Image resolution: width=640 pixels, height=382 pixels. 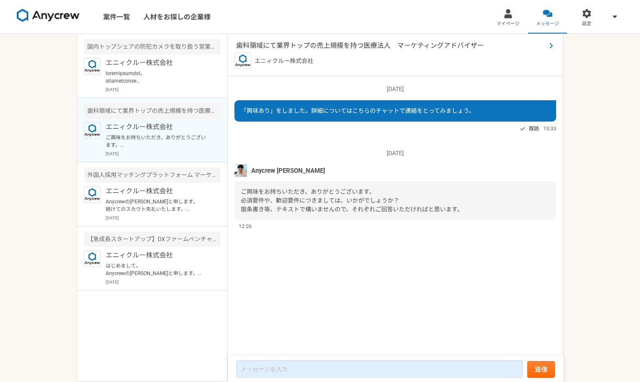 I want to click on p: loremipsumdol。 sitametconse ■adipiscingelitsed Doe、Temporincididun、Utlaboreetdolorem、 ・A8enima mi..., so click(x=157, y=77).